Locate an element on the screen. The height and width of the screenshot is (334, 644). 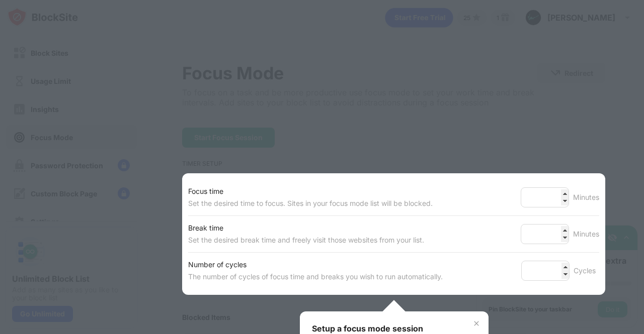
div: Cycles is located at coordinates (586, 271).